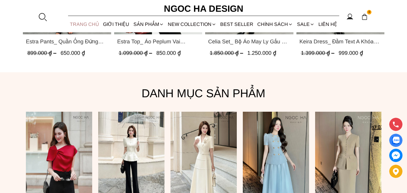  Describe the element at coordinates (396, 156) in the screenshot. I see `img: messenger` at that location.